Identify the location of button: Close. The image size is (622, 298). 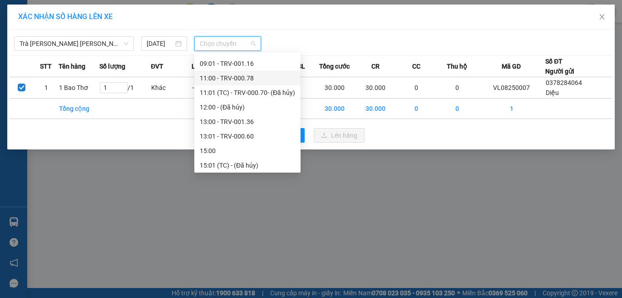
(602, 17).